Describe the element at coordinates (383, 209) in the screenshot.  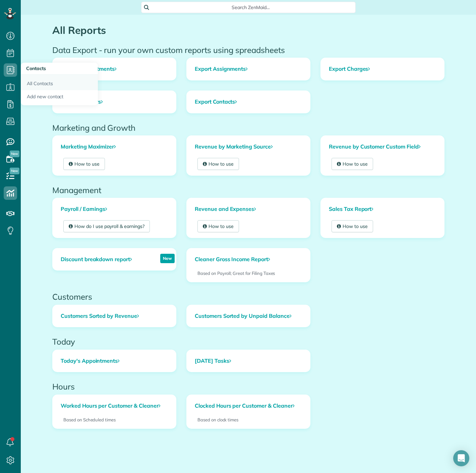
I see `a: Sales Tax Report` at that location.